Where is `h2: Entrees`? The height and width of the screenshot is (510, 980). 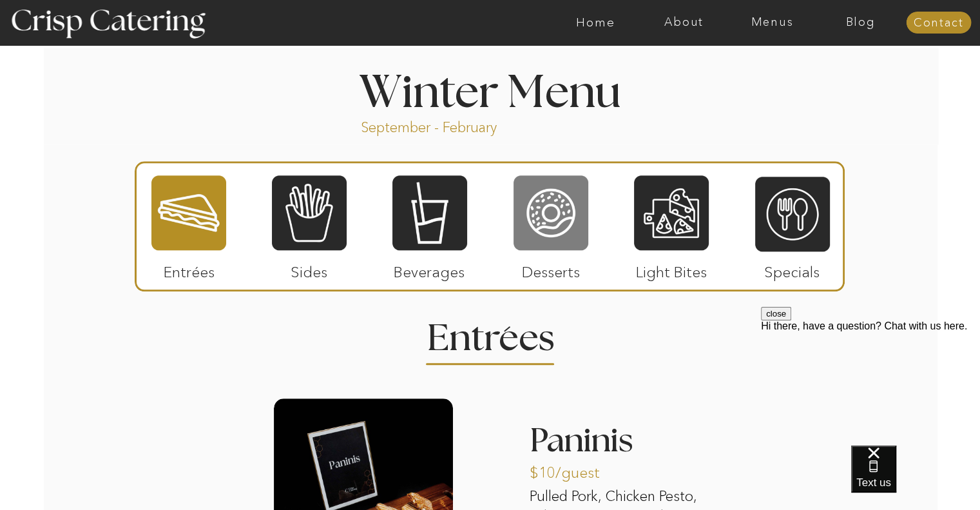 h2: Entrees is located at coordinates (491, 333).